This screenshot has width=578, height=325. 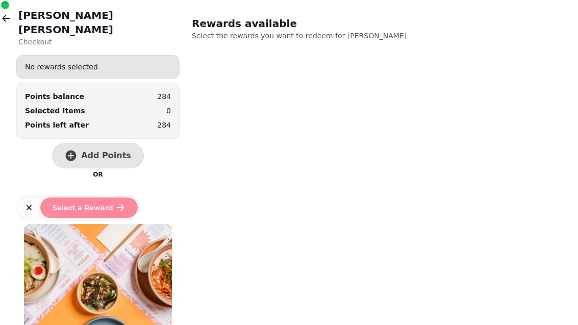 I want to click on p: OR, so click(x=97, y=174).